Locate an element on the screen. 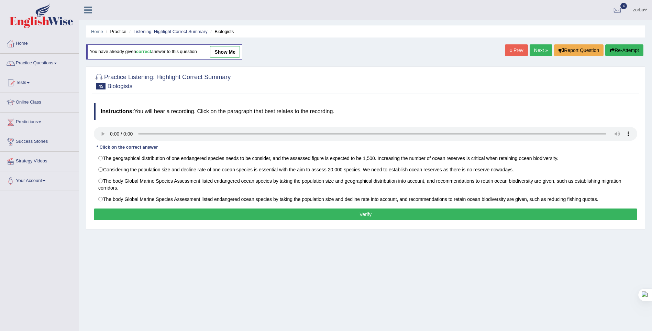 Image resolution: width=652 pixels, height=331 pixels. a: Online Class is located at coordinates (40, 101).